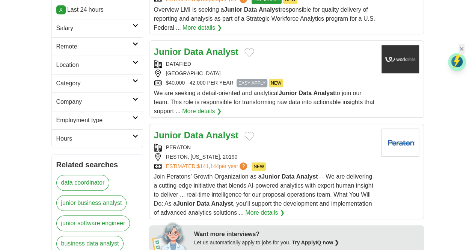 Image resolution: width=475 pixels, height=250 pixels. What do you see at coordinates (94, 139) in the screenshot?
I see `h2: Hours` at bounding box center [94, 139].